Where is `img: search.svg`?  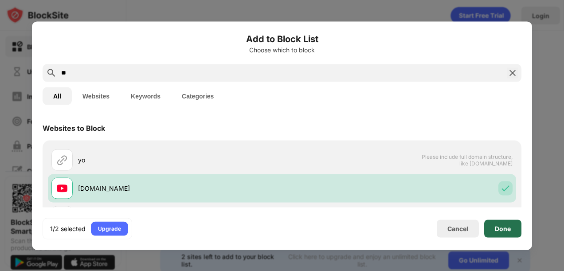 img: search.svg is located at coordinates (51, 73).